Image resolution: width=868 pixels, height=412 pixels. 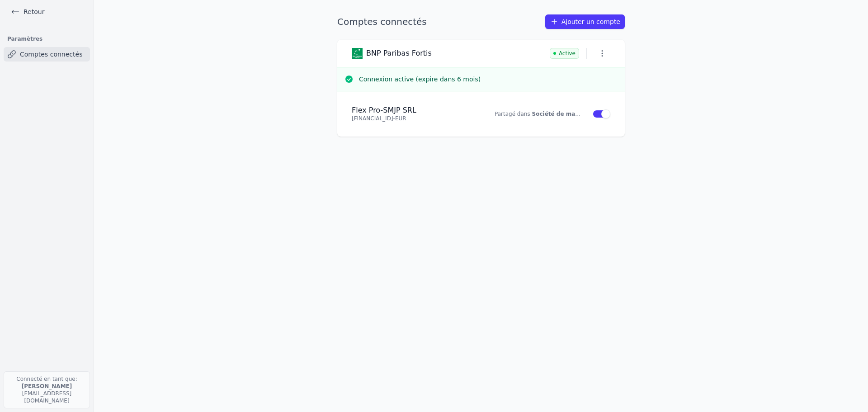 I want to click on h3: Connexion active (expire dans 6 mois), so click(x=488, y=79).